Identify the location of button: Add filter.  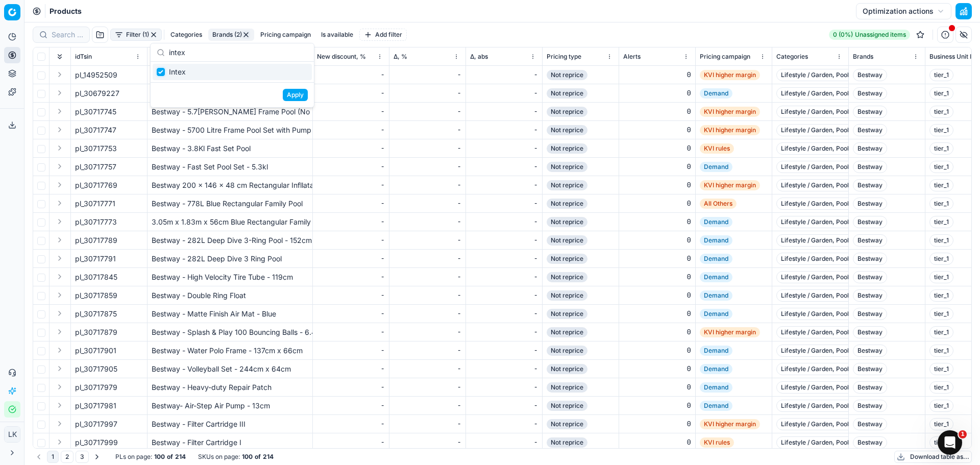
(383, 34).